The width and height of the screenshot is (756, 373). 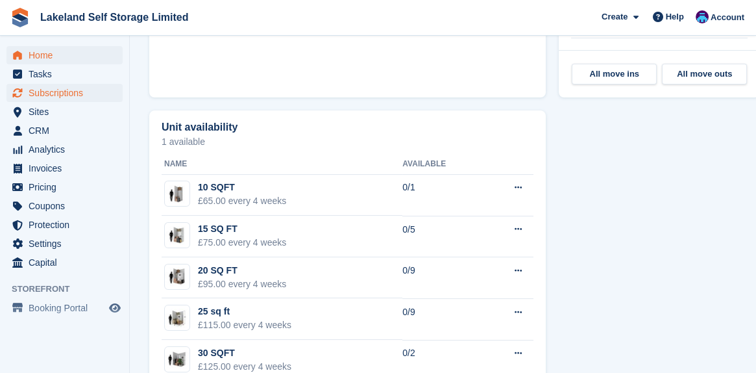 What do you see at coordinates (675, 17) in the screenshot?
I see `span: Help` at bounding box center [675, 17].